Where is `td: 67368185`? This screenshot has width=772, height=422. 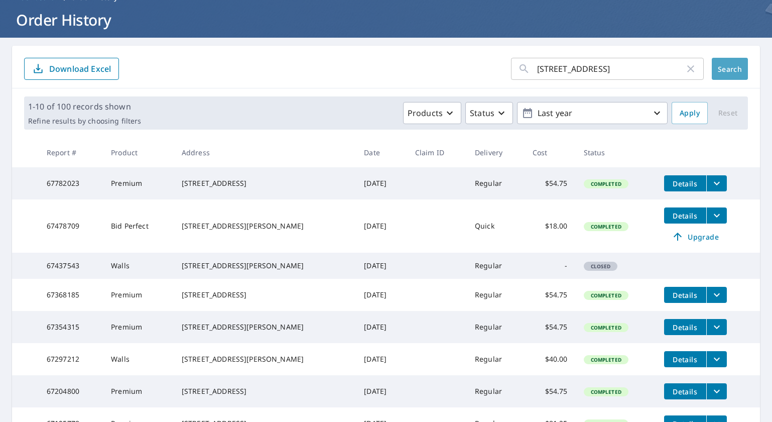 td: 67368185 is located at coordinates (71, 295).